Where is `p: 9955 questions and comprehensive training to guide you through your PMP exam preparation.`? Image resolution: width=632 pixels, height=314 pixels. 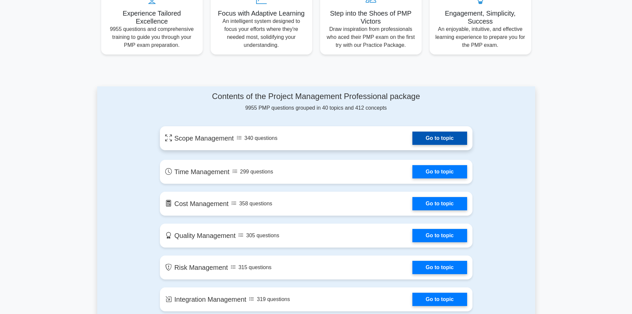
p: 9955 questions and comprehensive training to guide you through your PMP exam preparation. is located at coordinates (152, 37).